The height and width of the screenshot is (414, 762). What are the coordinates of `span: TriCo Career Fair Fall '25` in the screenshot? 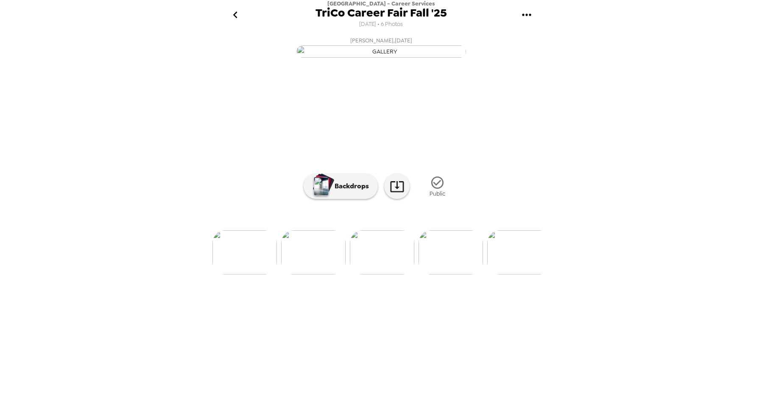 It's located at (381, 13).